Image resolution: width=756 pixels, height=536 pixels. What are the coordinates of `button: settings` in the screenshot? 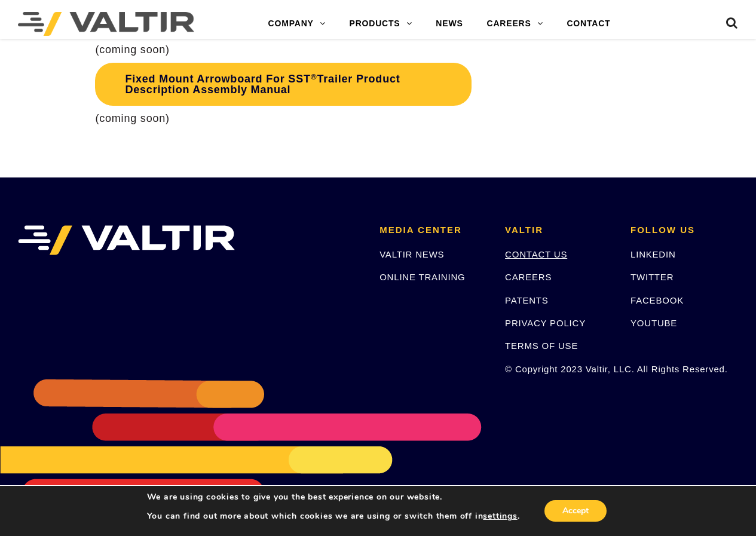 It's located at (500, 517).